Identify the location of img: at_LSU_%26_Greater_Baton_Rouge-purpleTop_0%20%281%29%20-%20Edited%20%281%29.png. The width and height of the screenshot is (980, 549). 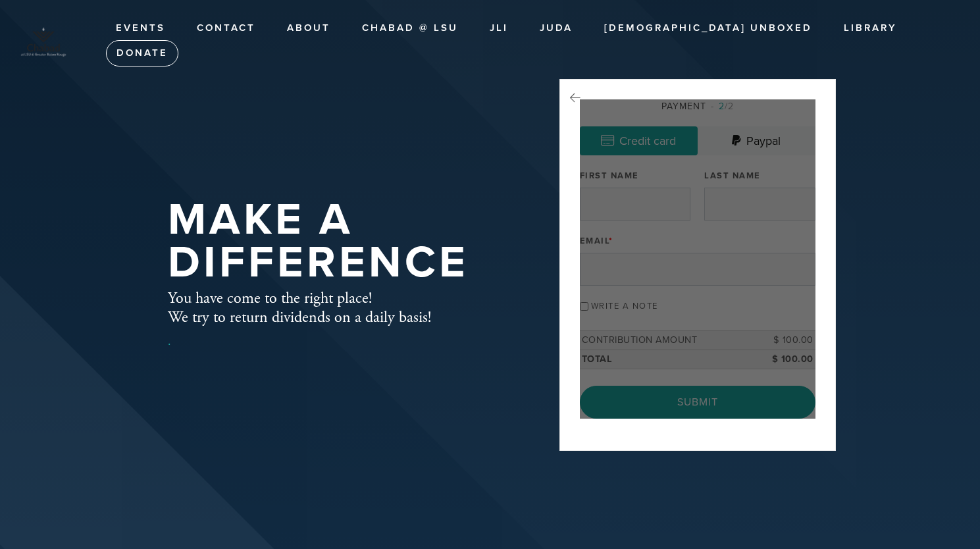
(44, 40).